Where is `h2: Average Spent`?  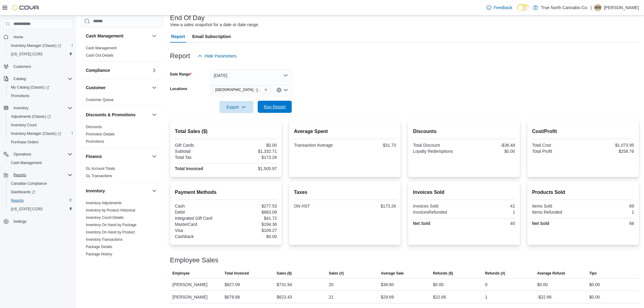 h2: Average Spent is located at coordinates (345, 131).